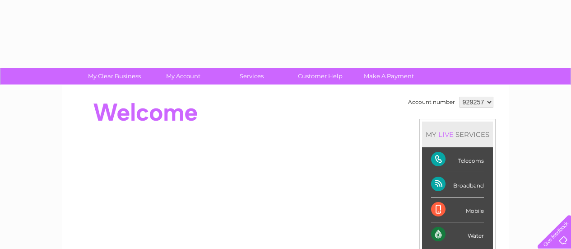 Image resolution: width=571 pixels, height=249 pixels. Describe the element at coordinates (431, 102) in the screenshot. I see `td: Account number` at that location.